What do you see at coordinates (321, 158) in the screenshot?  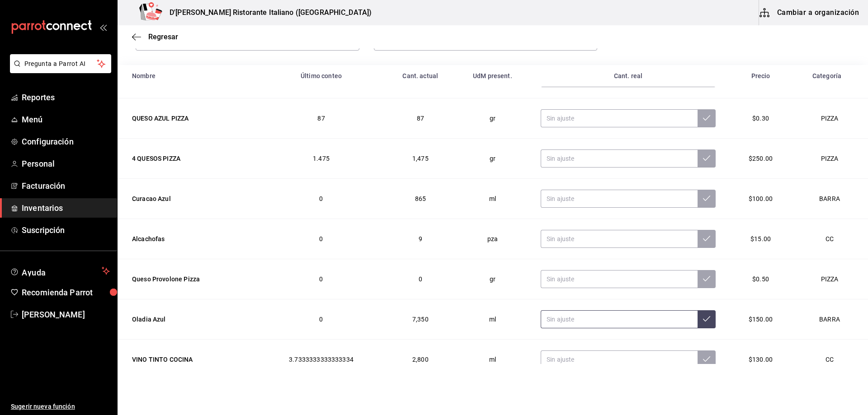 I see `span: 1.475` at bounding box center [321, 158].